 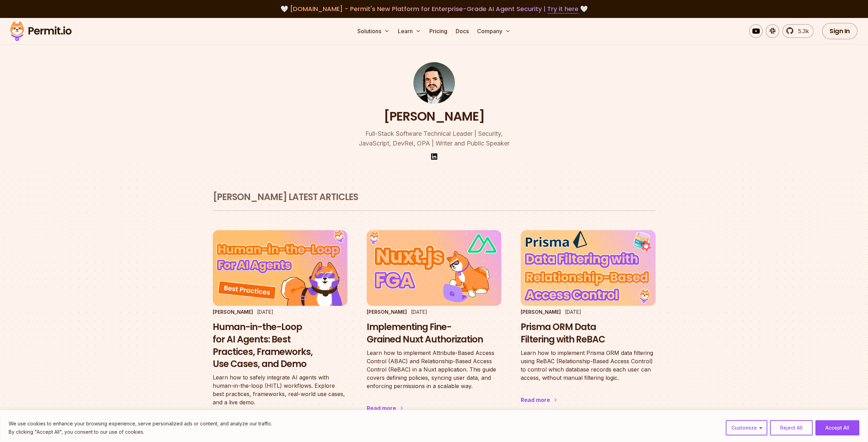 What do you see at coordinates (434, 370) in the screenshot?
I see `p: Learn how to implement Attribute-Based Access Control (ABAC) and Relationship-Based Access Contro...` at bounding box center [434, 370].